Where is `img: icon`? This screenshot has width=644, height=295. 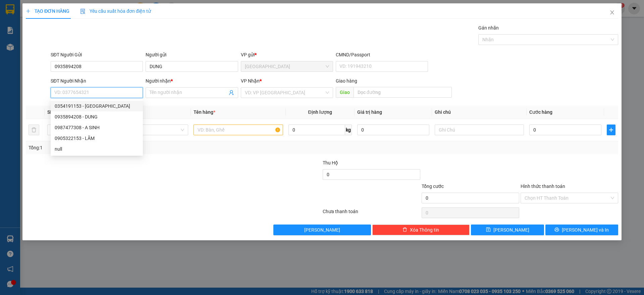
img: icon is located at coordinates (83, 12).